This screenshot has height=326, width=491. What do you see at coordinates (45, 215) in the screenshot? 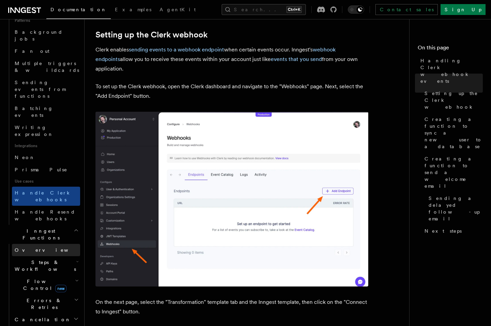
I see `span: Handle Resend webhooks` at bounding box center [45, 215].